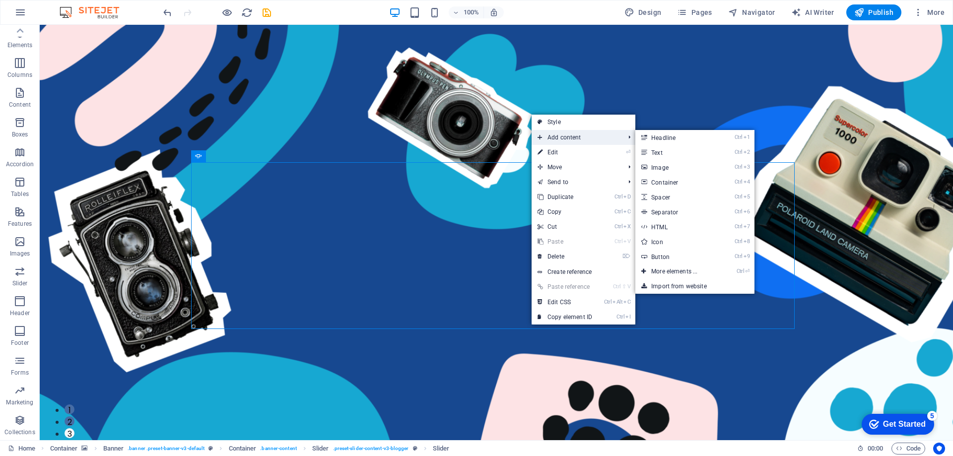 The image size is (953, 456). What do you see at coordinates (676, 182) in the screenshot?
I see `a: Ctrl4Container` at bounding box center [676, 182].